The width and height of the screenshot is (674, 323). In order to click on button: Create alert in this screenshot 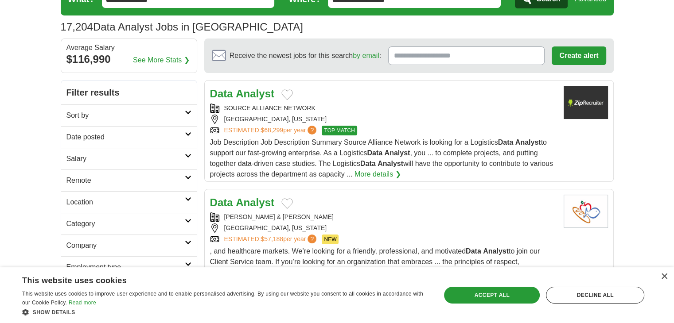, I will do `click(579, 56)`.